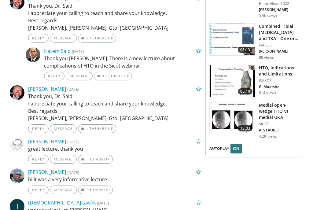  What do you see at coordinates (236, 148) in the screenshot?
I see `button: ON` at bounding box center [236, 148].